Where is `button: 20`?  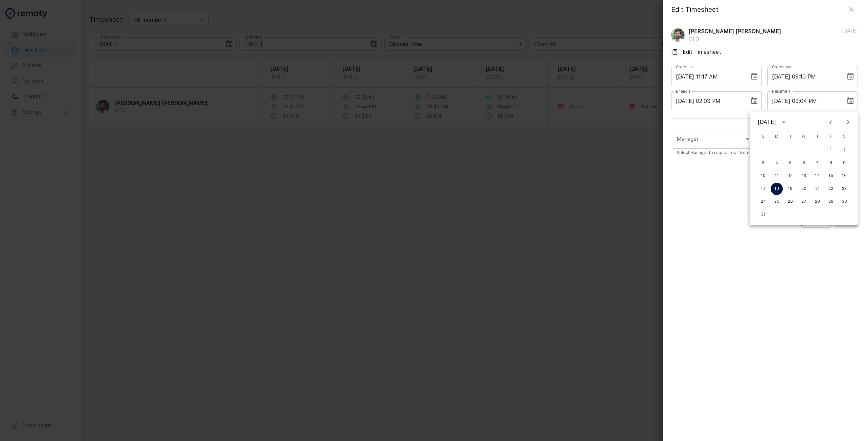
button: 20 is located at coordinates (804, 189).